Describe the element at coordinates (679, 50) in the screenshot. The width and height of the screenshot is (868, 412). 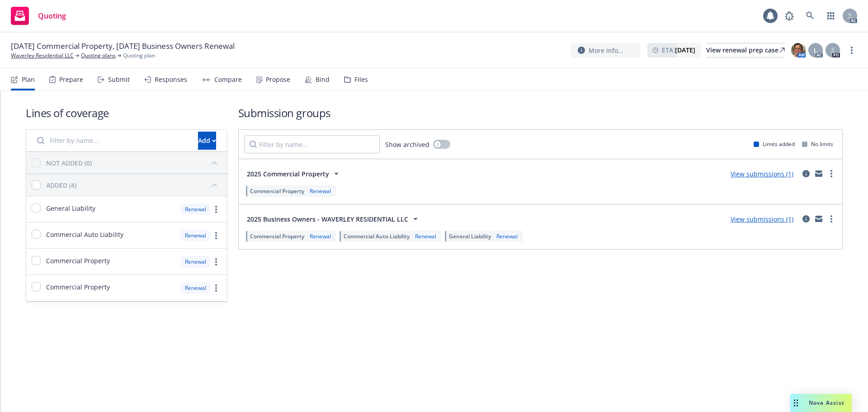
I see `span: ETA :` at that location.